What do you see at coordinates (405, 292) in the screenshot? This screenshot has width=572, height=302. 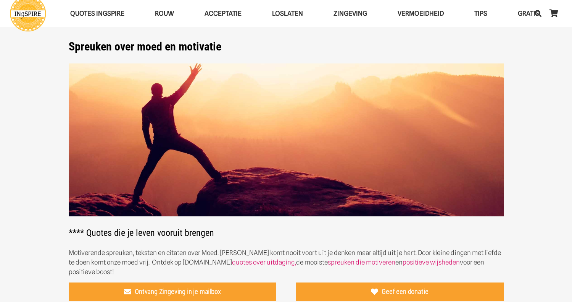 I see `span: Geef een donatie` at bounding box center [405, 292].